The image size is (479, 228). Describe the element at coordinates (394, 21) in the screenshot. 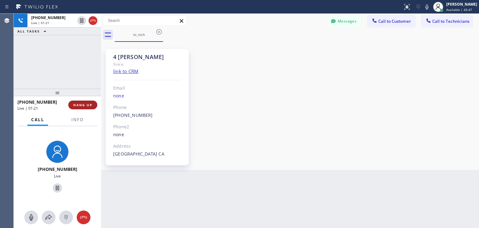

I see `span: Call to Customer` at that location.